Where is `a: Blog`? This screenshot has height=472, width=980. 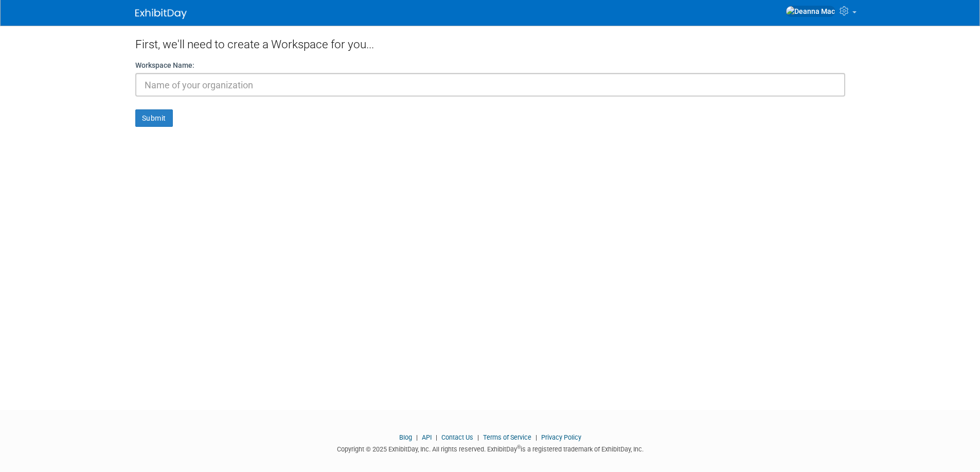
a: Blog is located at coordinates (405, 438).